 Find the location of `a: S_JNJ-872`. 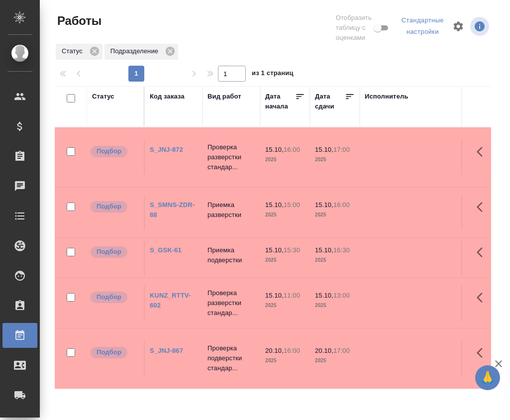

a: S_JNJ-872 is located at coordinates (166, 149).